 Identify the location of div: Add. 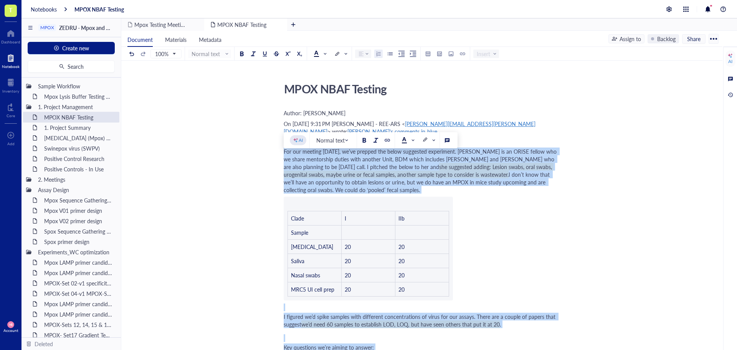
(11, 144).